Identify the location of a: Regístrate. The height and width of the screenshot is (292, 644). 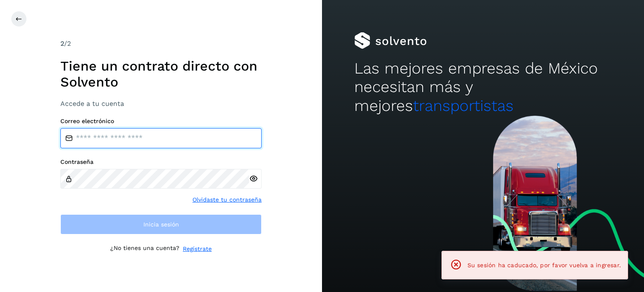
(197, 249).